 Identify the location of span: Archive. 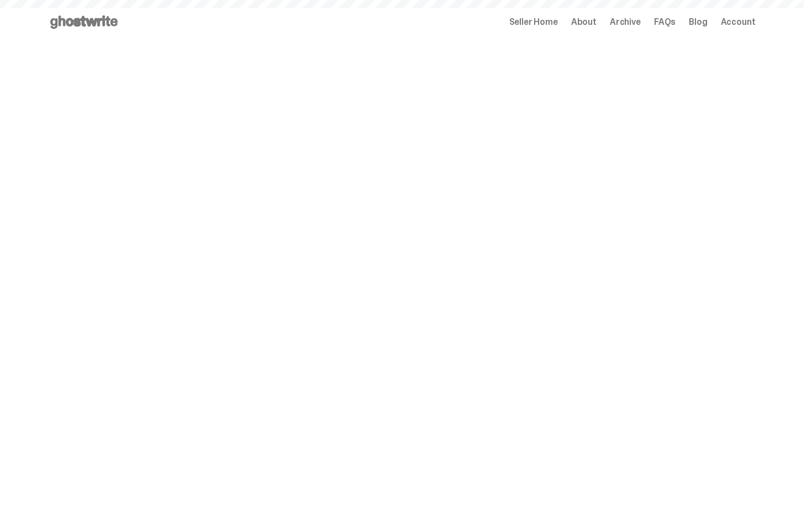
(625, 22).